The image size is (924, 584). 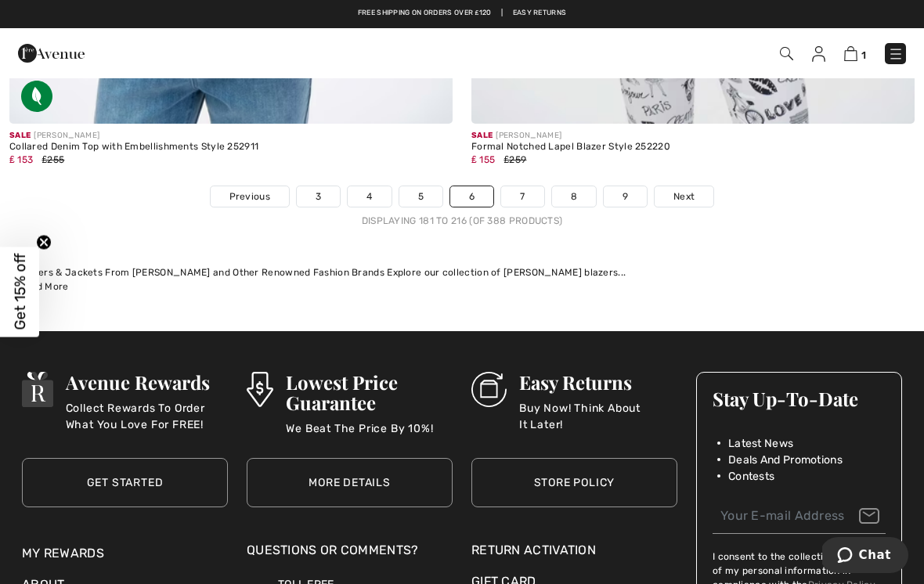 I want to click on img: My Info, so click(x=818, y=54).